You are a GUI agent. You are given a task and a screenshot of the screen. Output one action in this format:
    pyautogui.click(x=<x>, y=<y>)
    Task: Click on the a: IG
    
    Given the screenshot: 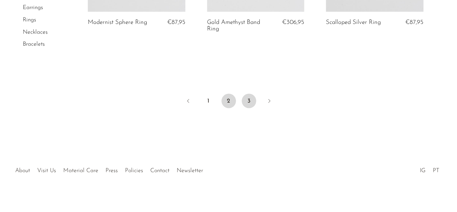 What is the action you would take?
    pyautogui.click(x=423, y=170)
    